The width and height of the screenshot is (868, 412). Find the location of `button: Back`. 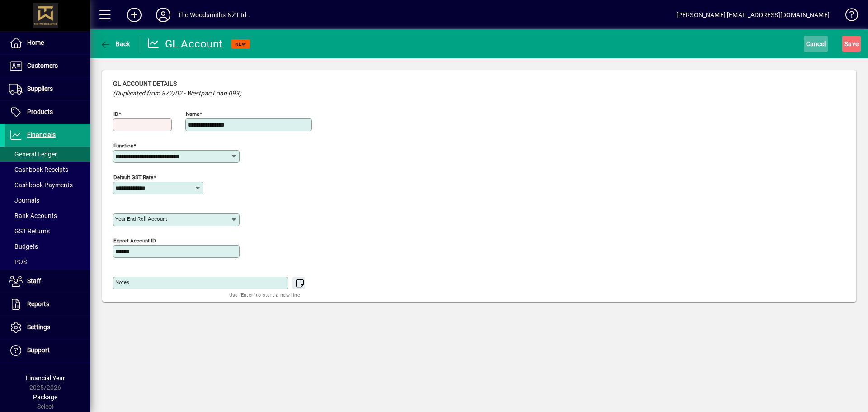

button: Back is located at coordinates (115, 44).